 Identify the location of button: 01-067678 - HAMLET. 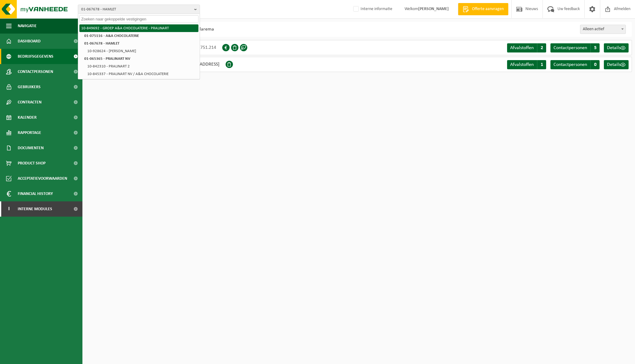
(139, 9).